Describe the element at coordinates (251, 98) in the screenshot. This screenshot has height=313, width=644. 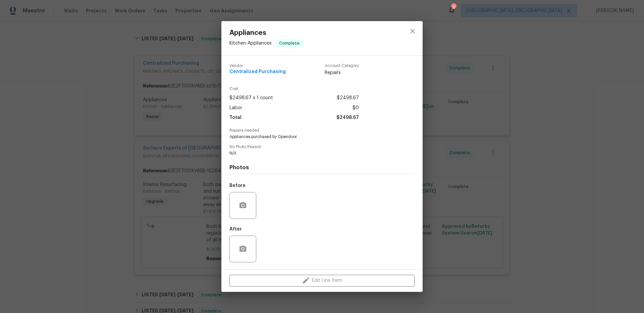
I see `span: $2498.67 x 1 count` at that location.